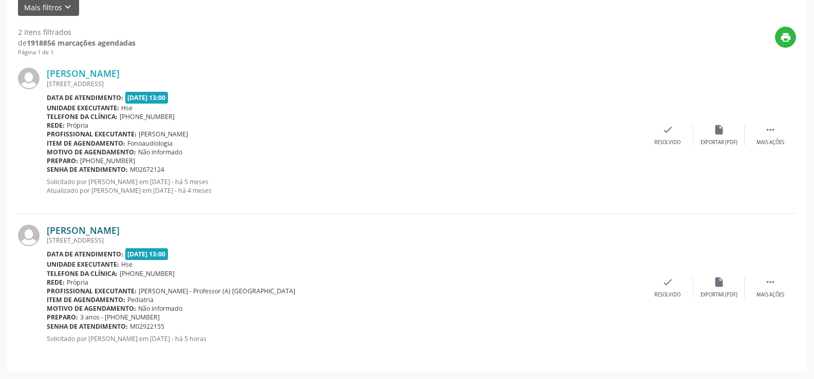 Image resolution: width=814 pixels, height=379 pixels. What do you see at coordinates (77, 43) in the screenshot?
I see `div: de` at bounding box center [77, 43].